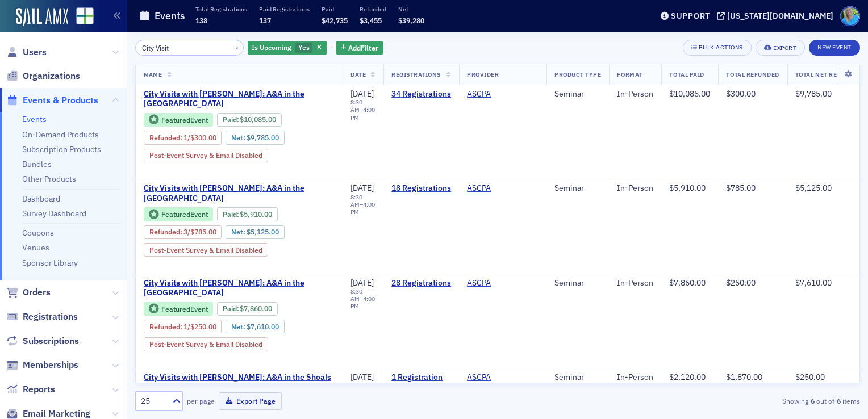  I want to click on span: Organizations, so click(51, 76).